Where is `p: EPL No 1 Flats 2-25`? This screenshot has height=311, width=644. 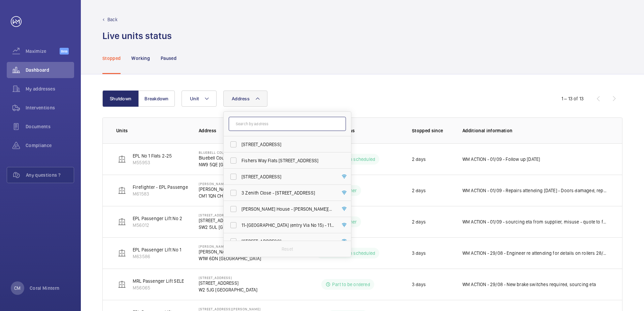 p: EPL No 1 Flats 2-25 is located at coordinates (152, 156).